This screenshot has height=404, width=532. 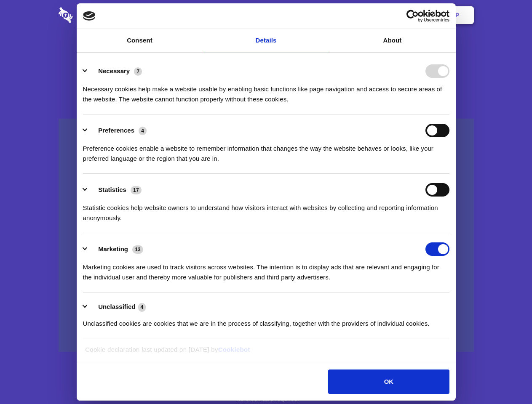 What do you see at coordinates (266, 235) in the screenshot?
I see `a: Wistia video thumbnail` at bounding box center [266, 235].